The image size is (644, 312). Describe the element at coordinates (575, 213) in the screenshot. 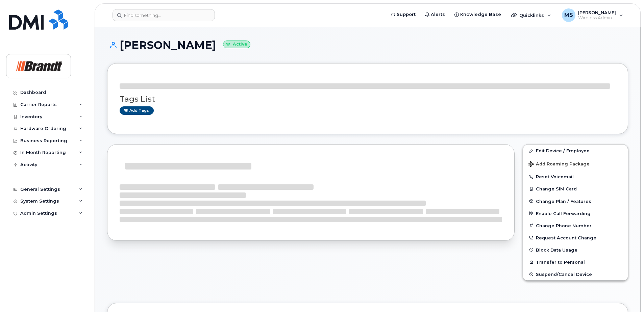

I see `button: Enable Call Forwarding` at that location.